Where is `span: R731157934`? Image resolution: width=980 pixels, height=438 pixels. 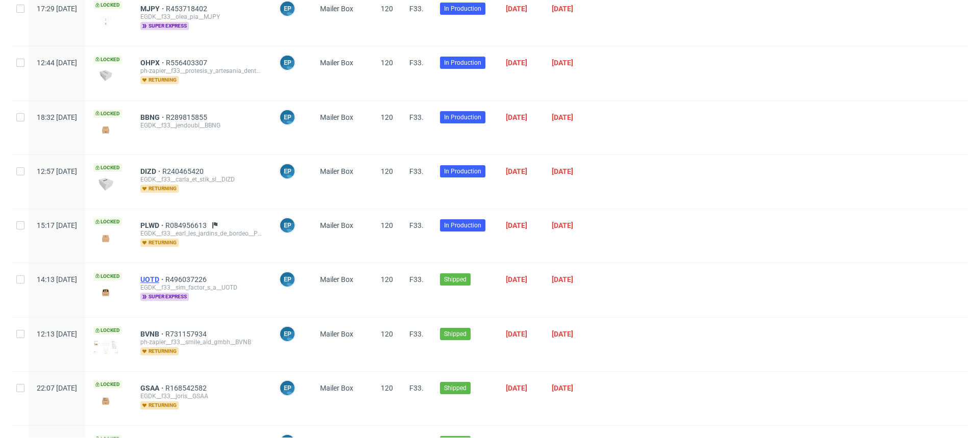 span: R731157934 is located at coordinates (187, 334).